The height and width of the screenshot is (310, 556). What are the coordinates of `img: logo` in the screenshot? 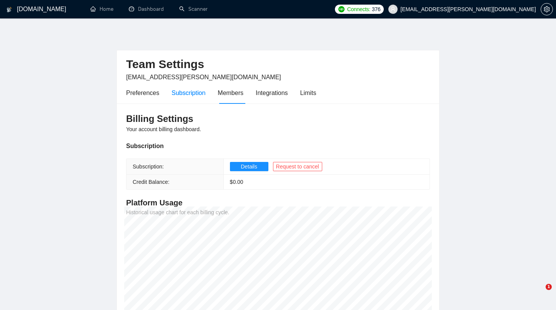 It's located at (9, 10).